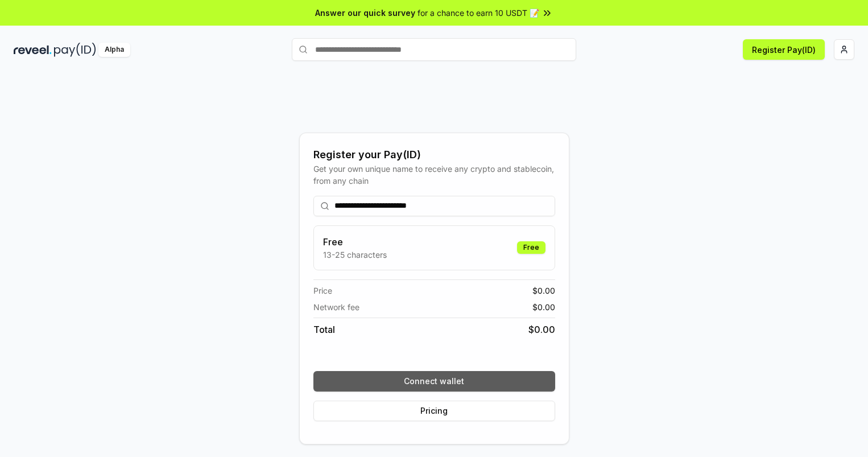  I want to click on img: reveel_dark, so click(32, 49).